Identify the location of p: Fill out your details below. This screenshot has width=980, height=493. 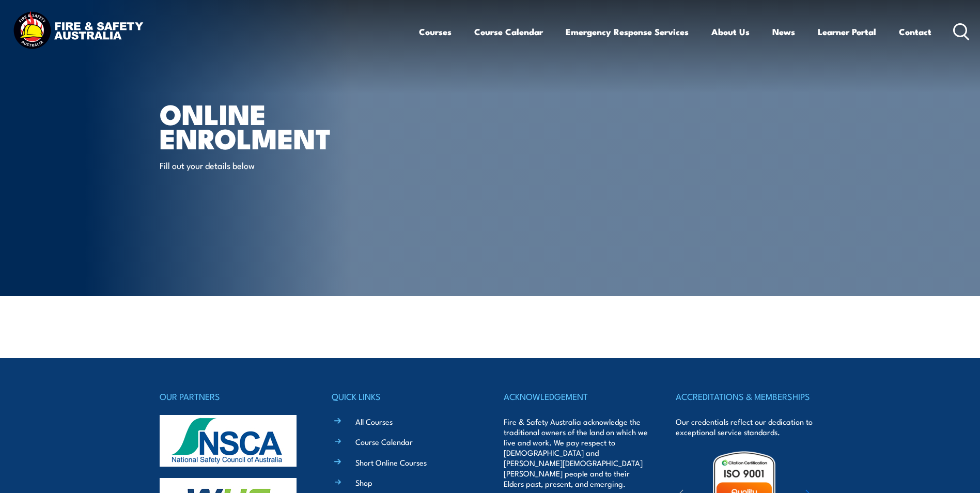
(254, 165).